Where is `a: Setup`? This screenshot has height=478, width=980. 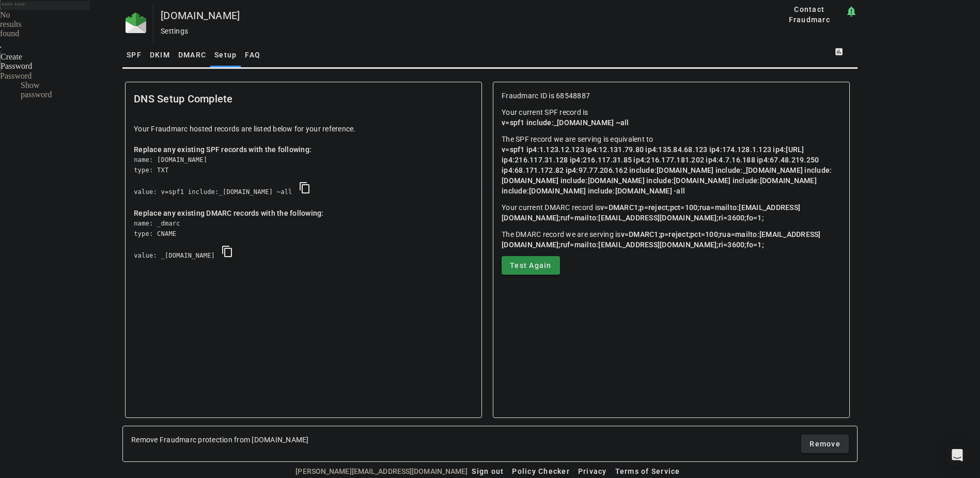 a: Setup is located at coordinates (226, 55).